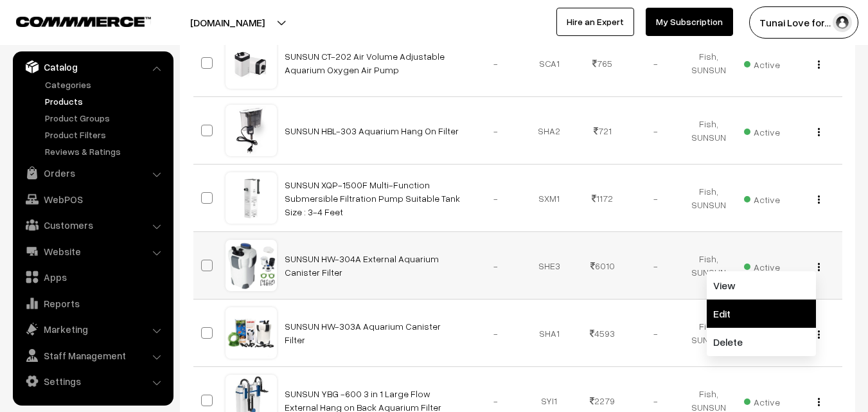  What do you see at coordinates (105, 151) in the screenshot?
I see `a: Reviews & Ratings` at bounding box center [105, 151].